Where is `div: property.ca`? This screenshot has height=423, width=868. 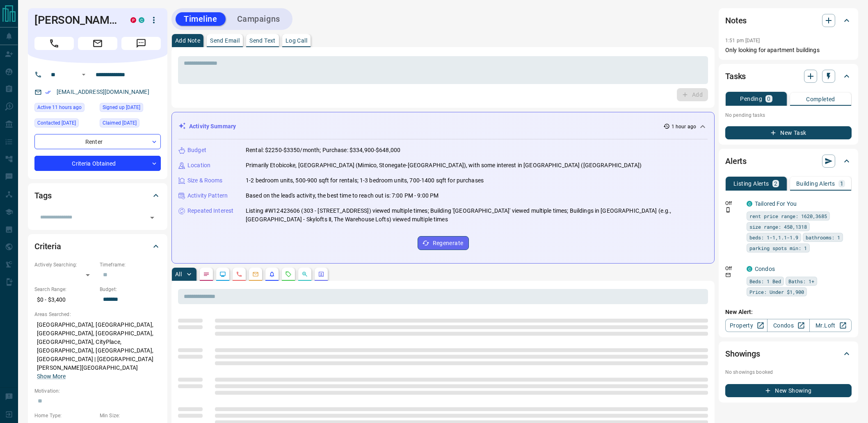
div: property.ca is located at coordinates (133, 20).